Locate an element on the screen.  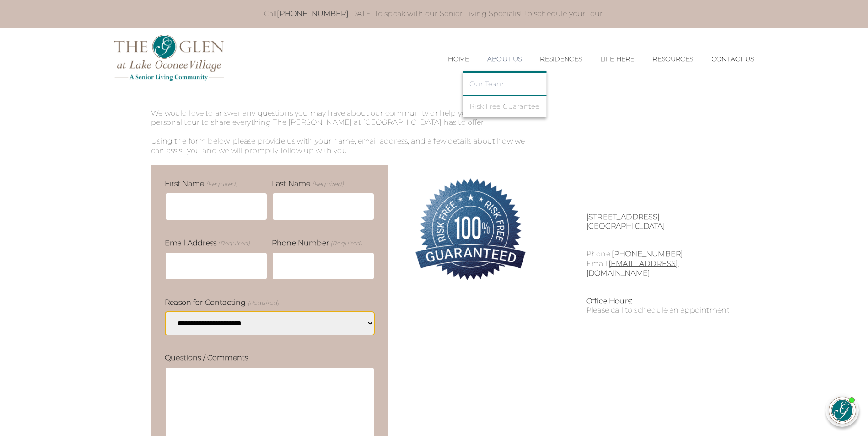
a: Our Team is located at coordinates (504, 84).